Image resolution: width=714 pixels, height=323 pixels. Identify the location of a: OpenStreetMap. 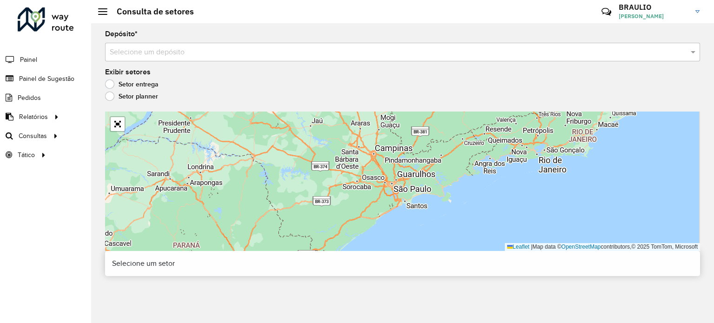
(581, 247).